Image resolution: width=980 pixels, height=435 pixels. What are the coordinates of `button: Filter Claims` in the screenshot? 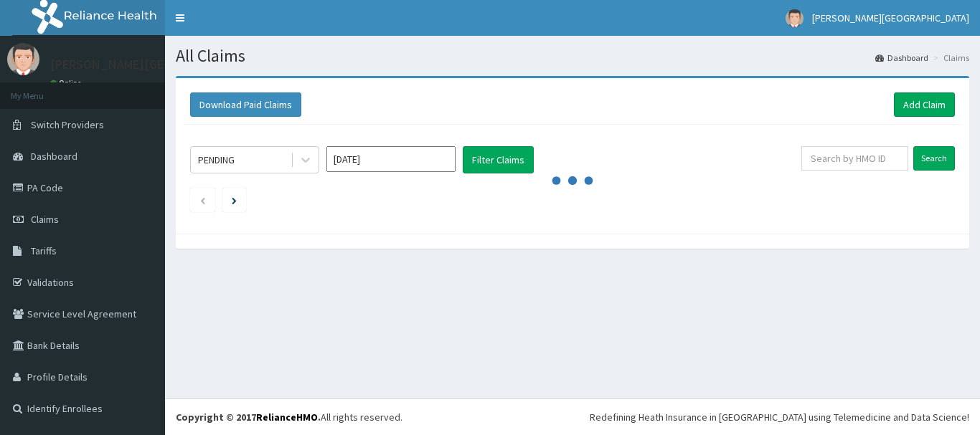 It's located at (498, 160).